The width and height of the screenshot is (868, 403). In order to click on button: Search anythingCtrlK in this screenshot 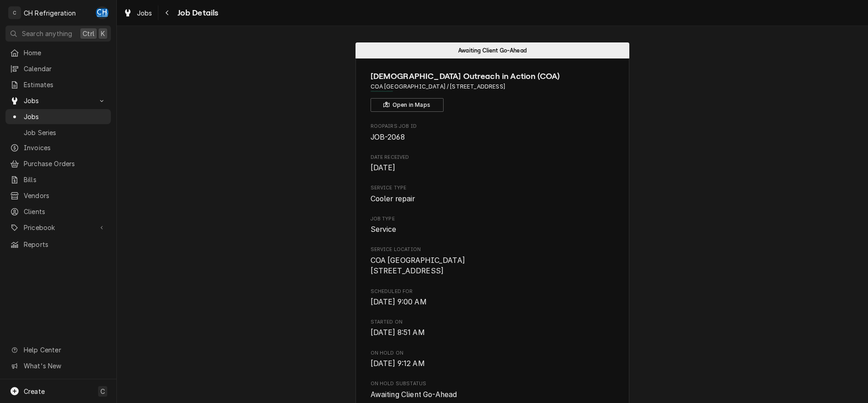, I will do `click(58, 33)`.